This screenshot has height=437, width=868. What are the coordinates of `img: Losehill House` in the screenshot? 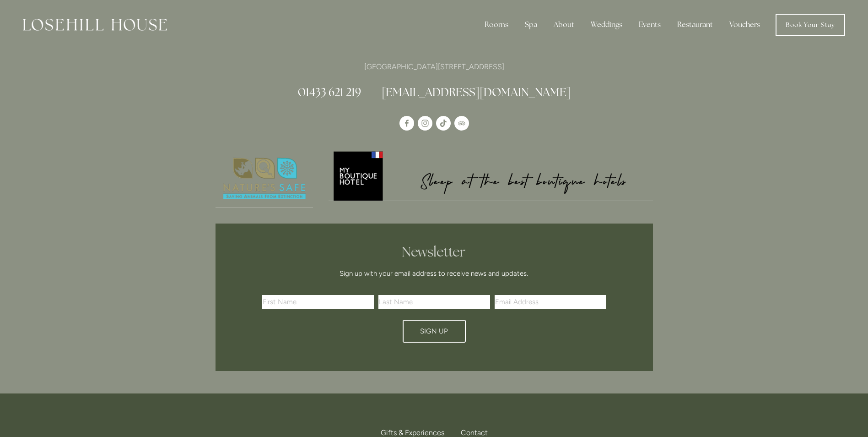 It's located at (95, 25).